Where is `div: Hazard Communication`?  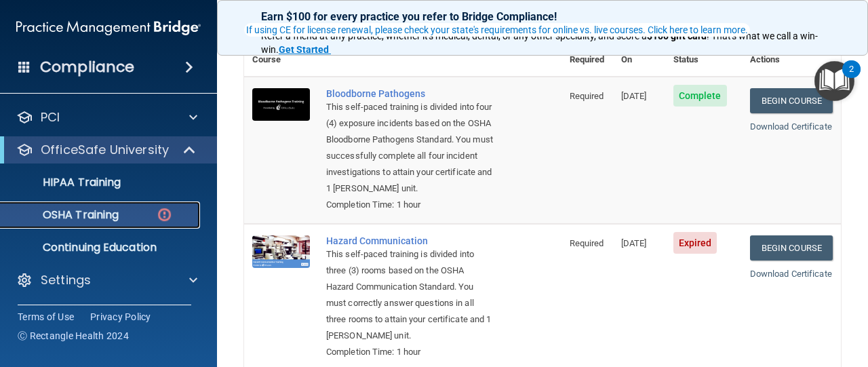
div: Hazard Communication is located at coordinates (410, 241).